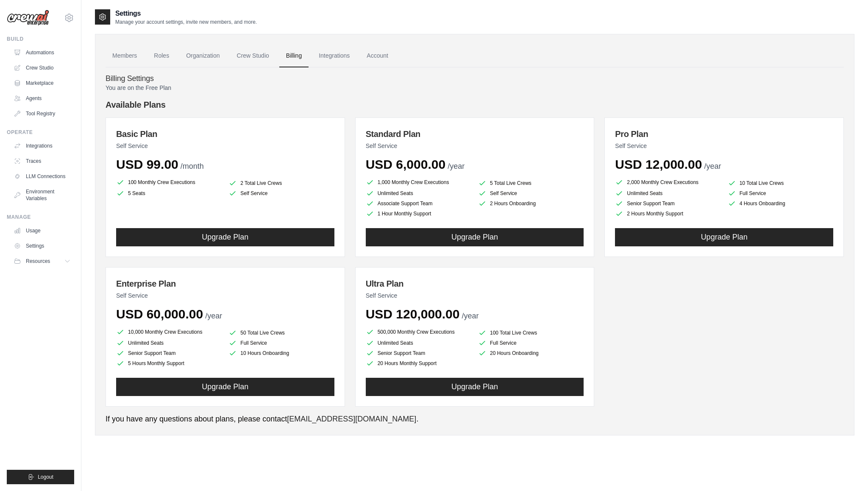  Describe the element at coordinates (42, 161) in the screenshot. I see `a: Traces` at that location.